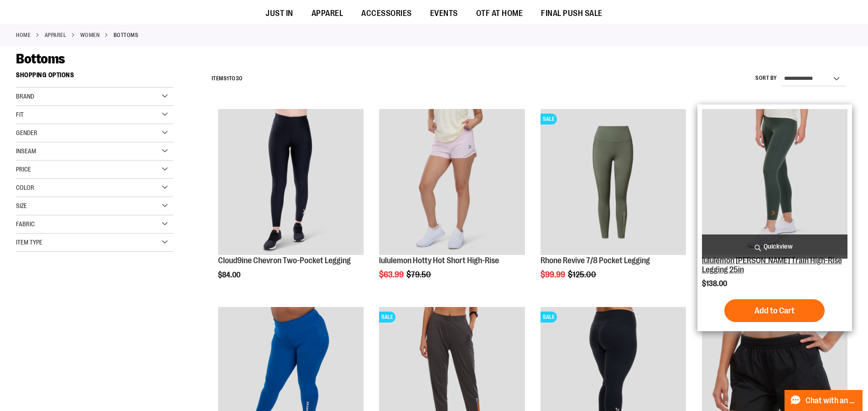  What do you see at coordinates (25, 187) in the screenshot?
I see `span: Color` at bounding box center [25, 187].